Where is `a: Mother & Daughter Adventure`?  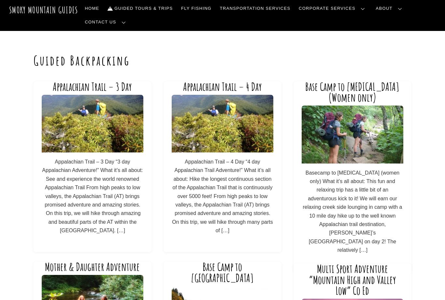
a: Mother & Daughter Adventure is located at coordinates (92, 267).